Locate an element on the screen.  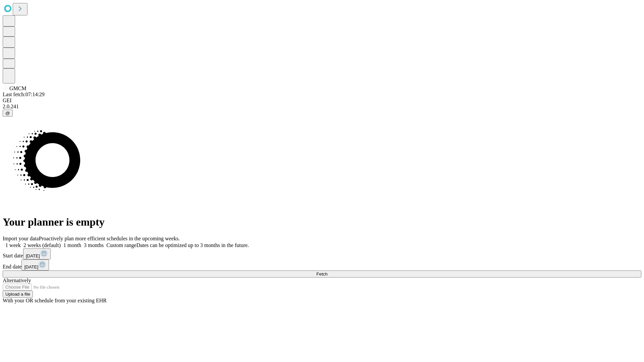
div: End date is located at coordinates (322, 265).